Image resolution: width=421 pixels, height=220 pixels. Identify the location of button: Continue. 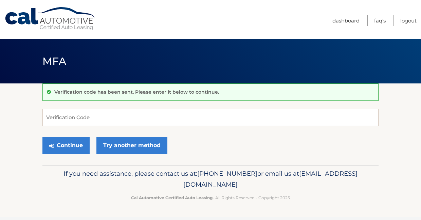
(66, 145).